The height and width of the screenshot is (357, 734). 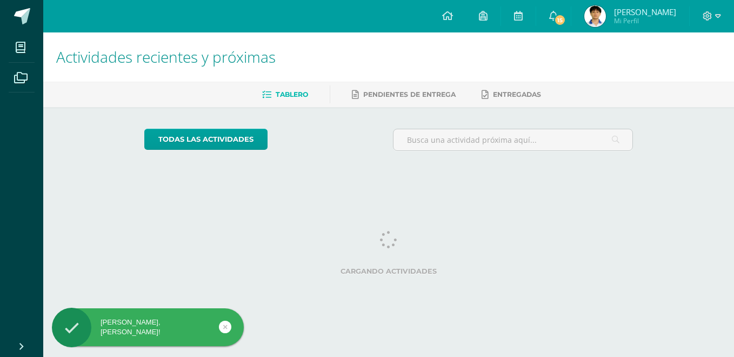 What do you see at coordinates (645, 21) in the screenshot?
I see `span: Mi Perfil` at bounding box center [645, 21].